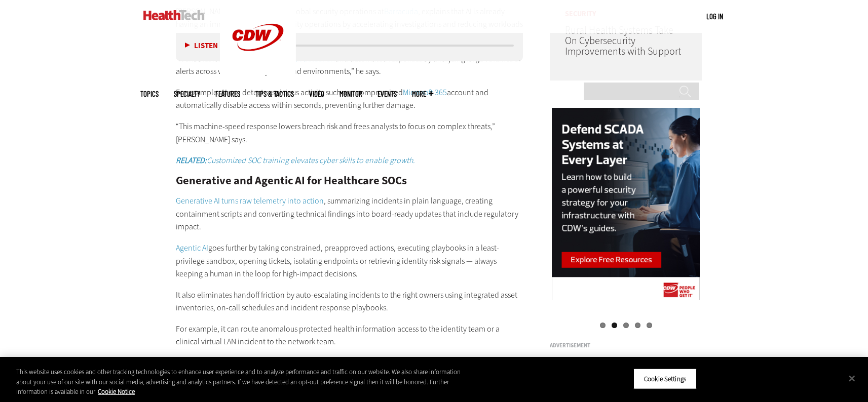 This screenshot has height=402, width=868. Describe the element at coordinates (349, 133) in the screenshot. I see `p: “This machine-speed response lowers breach risk and frees analysts to focus on complex threats,” ...` at that location.